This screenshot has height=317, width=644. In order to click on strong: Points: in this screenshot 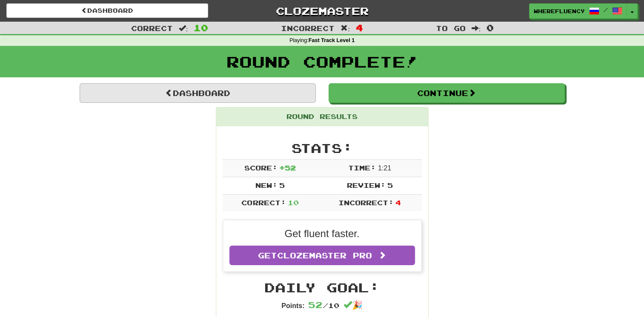, I will do `click(293, 306)`.